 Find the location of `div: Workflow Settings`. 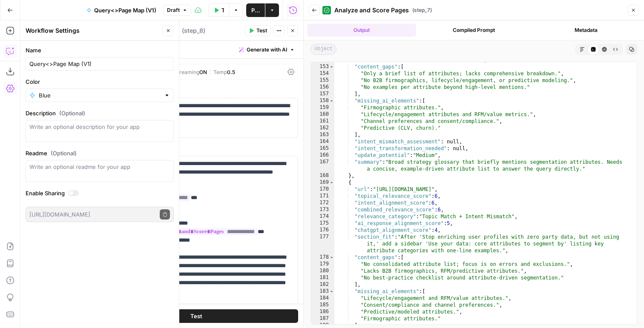

div: Workflow Settings is located at coordinates (93, 30).